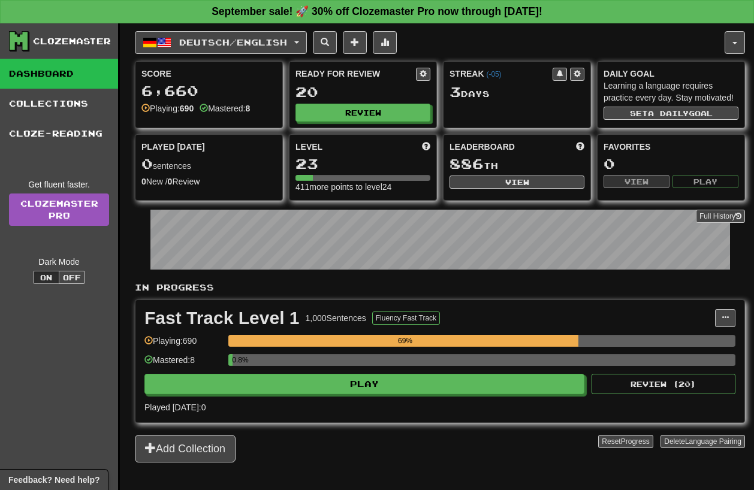  I want to click on div: 0, so click(671, 164).